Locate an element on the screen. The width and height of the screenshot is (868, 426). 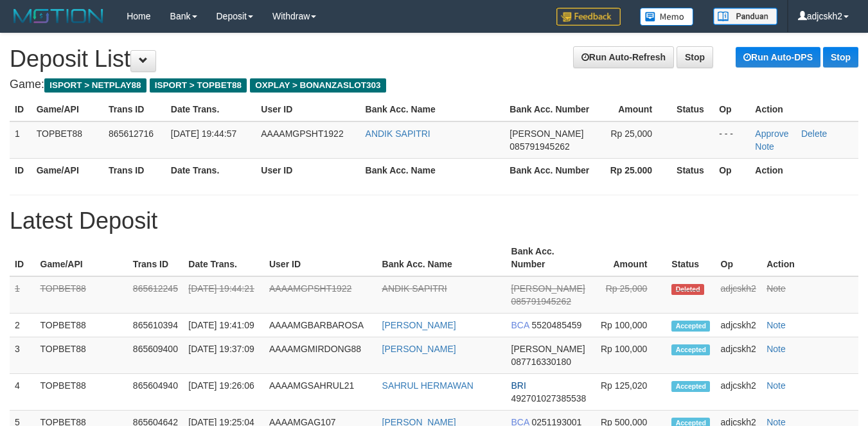
td: 865604940 is located at coordinates (155, 392).